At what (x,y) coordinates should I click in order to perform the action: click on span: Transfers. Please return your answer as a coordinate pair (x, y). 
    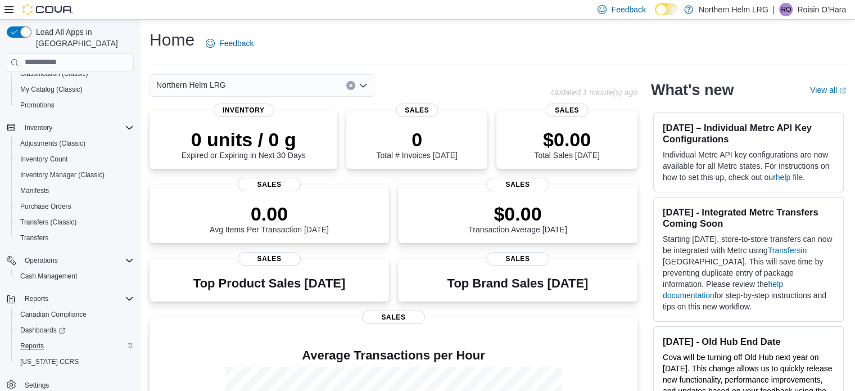
    Looking at the image, I should click on (75, 238).